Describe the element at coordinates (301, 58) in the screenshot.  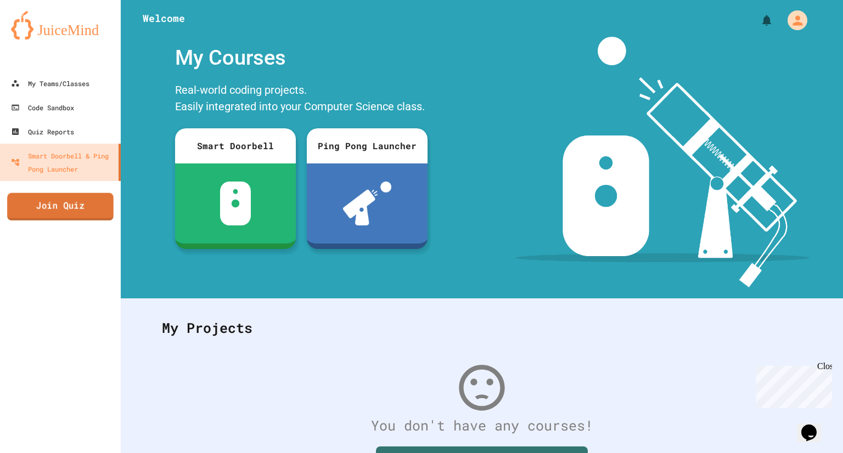
I see `div: My Courses` at that location.